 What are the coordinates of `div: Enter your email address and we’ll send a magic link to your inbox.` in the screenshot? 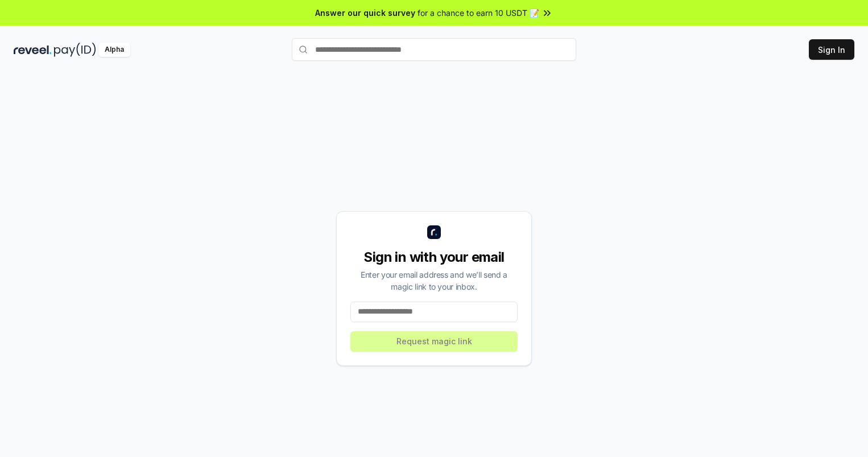 It's located at (434, 281).